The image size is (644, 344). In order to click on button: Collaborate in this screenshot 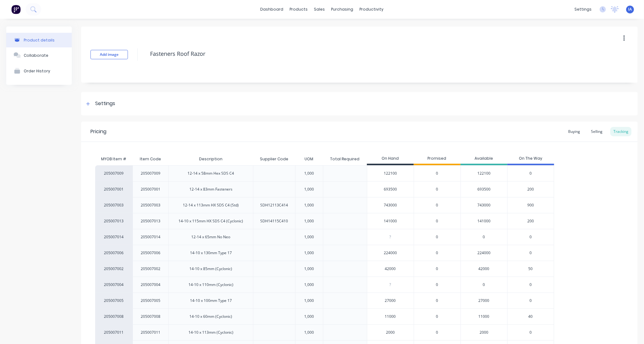, I will do `click(39, 55)`.